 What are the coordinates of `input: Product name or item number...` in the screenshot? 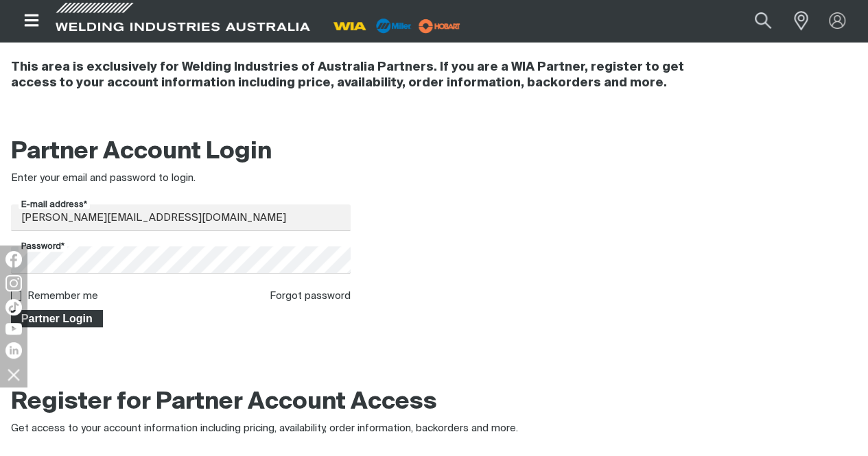 It's located at (754, 20).